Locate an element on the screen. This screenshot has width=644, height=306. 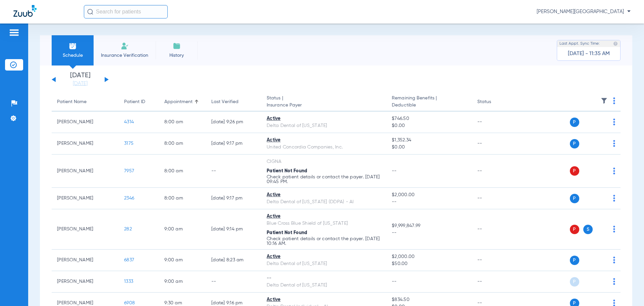
img: last sync help info is located at coordinates (615, 44).